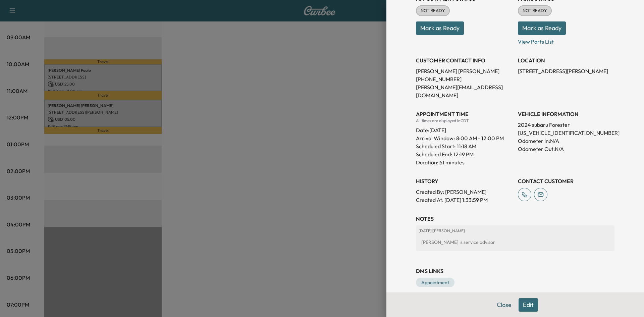 Image resolution: width=644 pixels, height=317 pixels. Describe the element at coordinates (566, 141) in the screenshot. I see `p: Odometer In: N/A` at that location.